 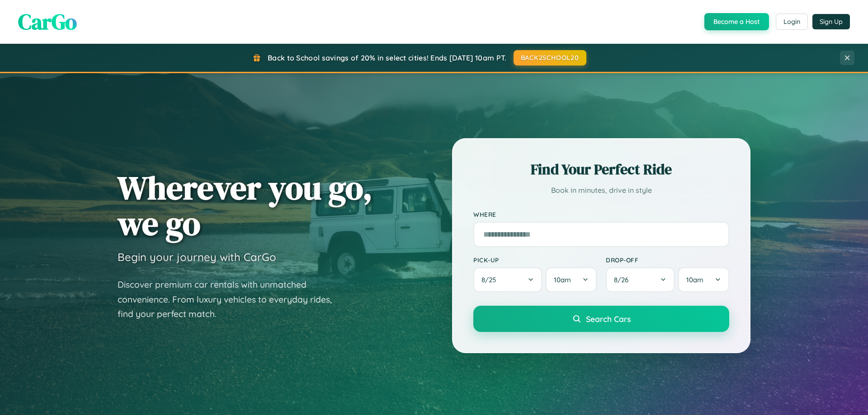 What do you see at coordinates (48, 22) in the screenshot?
I see `span: CarGo` at bounding box center [48, 22].